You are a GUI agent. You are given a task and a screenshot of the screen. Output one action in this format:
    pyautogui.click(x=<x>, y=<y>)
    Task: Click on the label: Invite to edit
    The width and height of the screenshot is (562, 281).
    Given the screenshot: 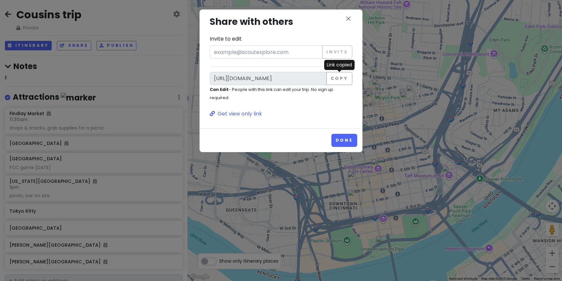 What is the action you would take?
    pyautogui.click(x=226, y=39)
    